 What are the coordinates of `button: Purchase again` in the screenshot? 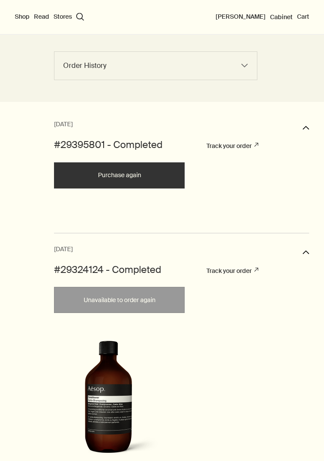 It's located at (119, 176).